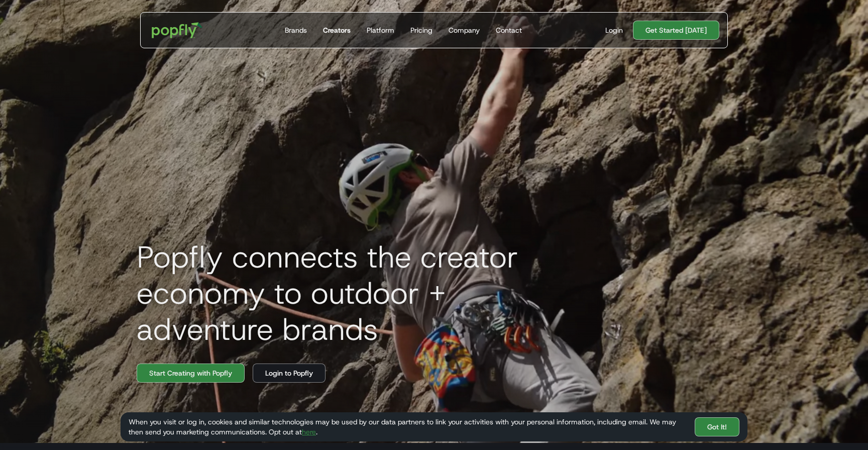  I want to click on div: Company, so click(464, 30).